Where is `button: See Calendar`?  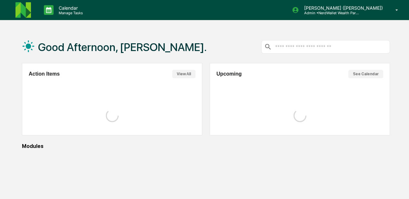
button: See Calendar is located at coordinates (366, 74).